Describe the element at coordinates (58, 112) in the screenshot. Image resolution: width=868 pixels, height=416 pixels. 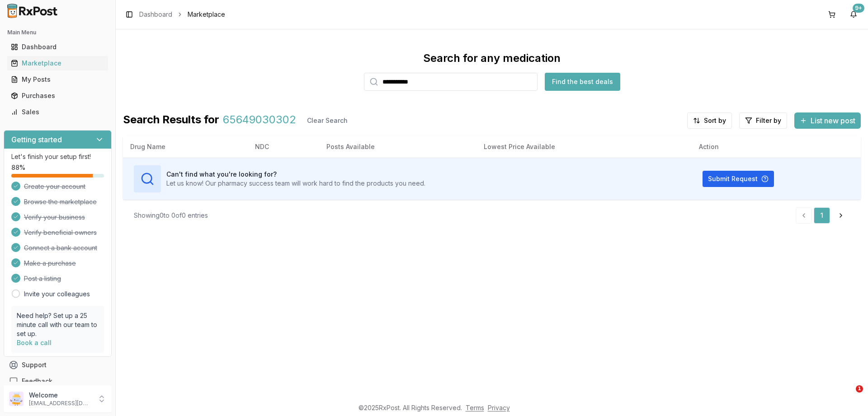
I see `div: Sales` at that location.